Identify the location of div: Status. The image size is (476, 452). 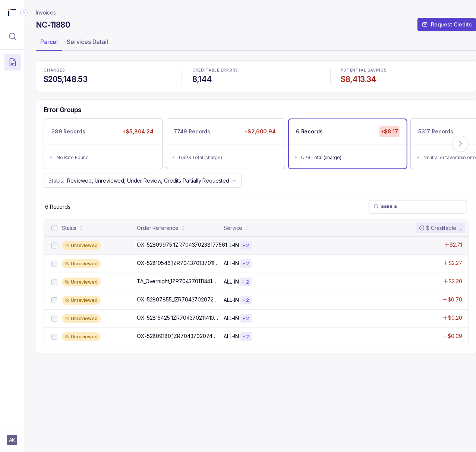
(69, 228).